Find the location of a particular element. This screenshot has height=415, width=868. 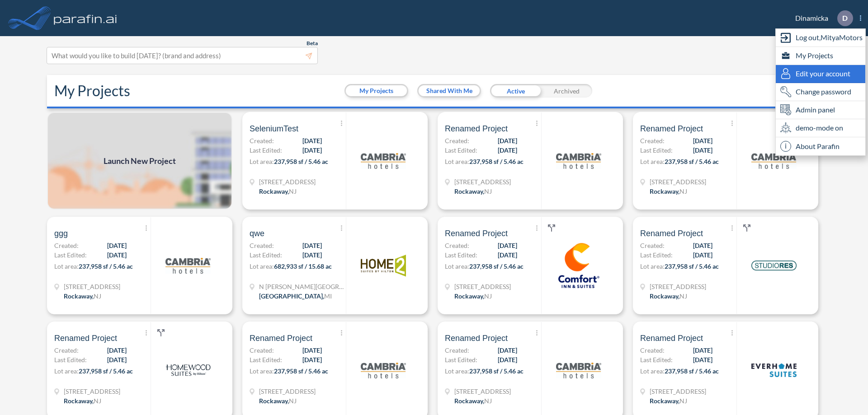

p: D is located at coordinates (844, 18).